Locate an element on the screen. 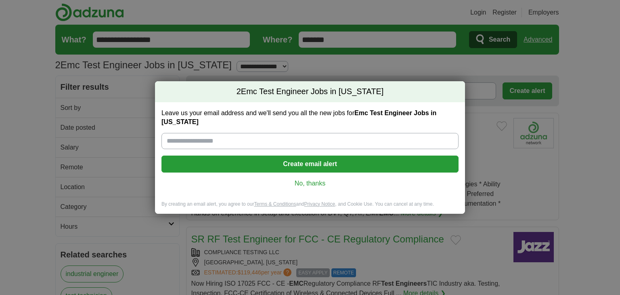 The width and height of the screenshot is (620, 295). div: By creating an email alert, you agree to our and , and Cookie Use. You can cancel at any time. is located at coordinates (310, 207).